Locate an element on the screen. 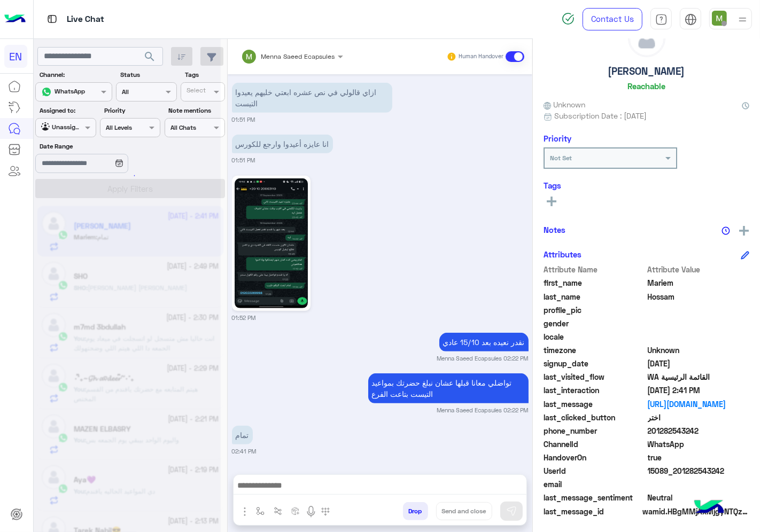  img: make a call is located at coordinates (326, 511).